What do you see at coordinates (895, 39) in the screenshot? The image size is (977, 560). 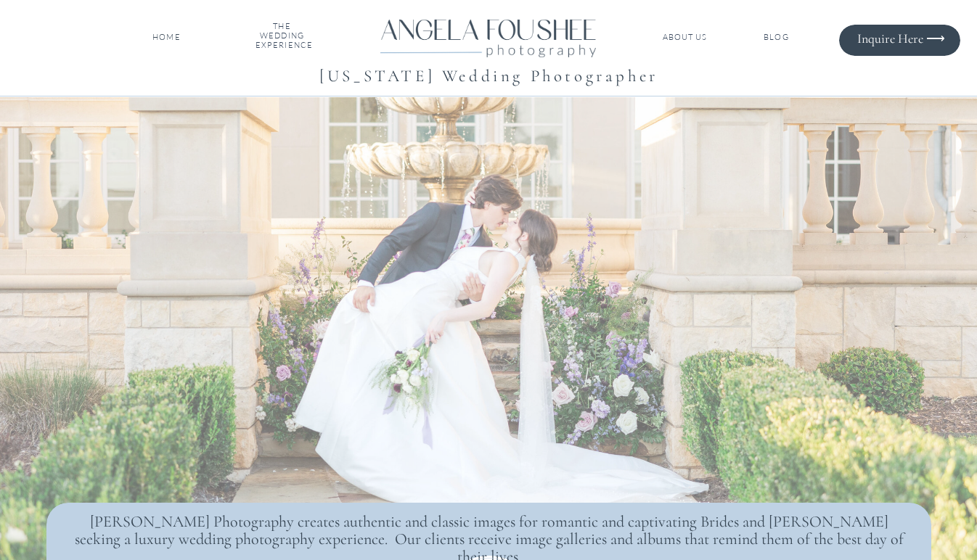 I see `a: Inquire Here ⟶` at bounding box center [895, 39].